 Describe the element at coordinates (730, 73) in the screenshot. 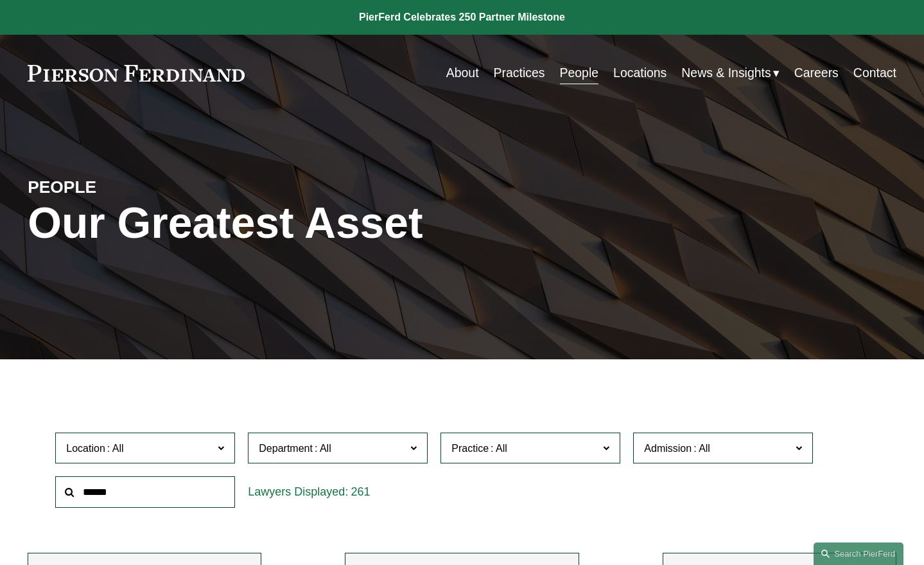

I see `a: folder dropdown` at that location.